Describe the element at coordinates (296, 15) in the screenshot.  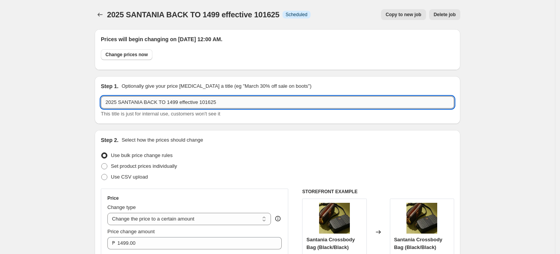
I see `span: Scheduled` at that location.